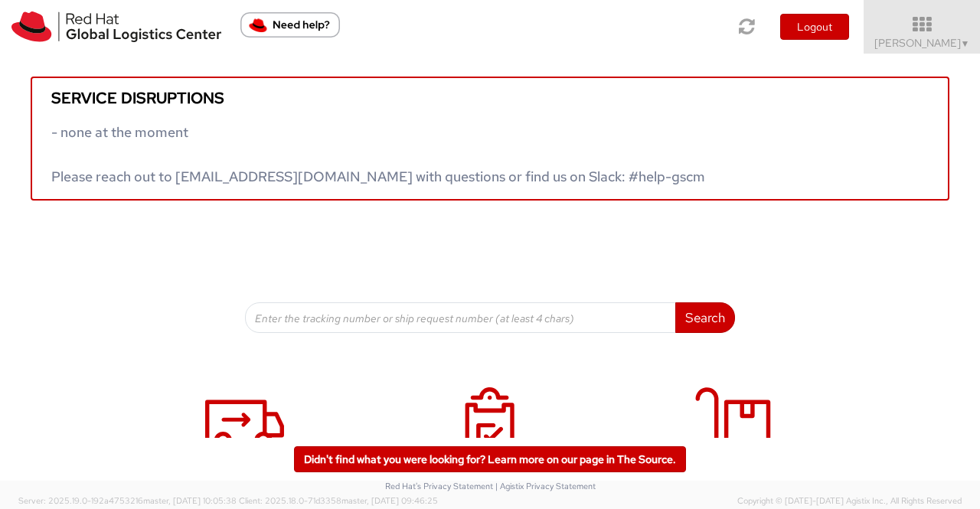  Describe the element at coordinates (117, 27) in the screenshot. I see `img: rh-logistics-00dfa346123c4ec078e1.svg` at that location.